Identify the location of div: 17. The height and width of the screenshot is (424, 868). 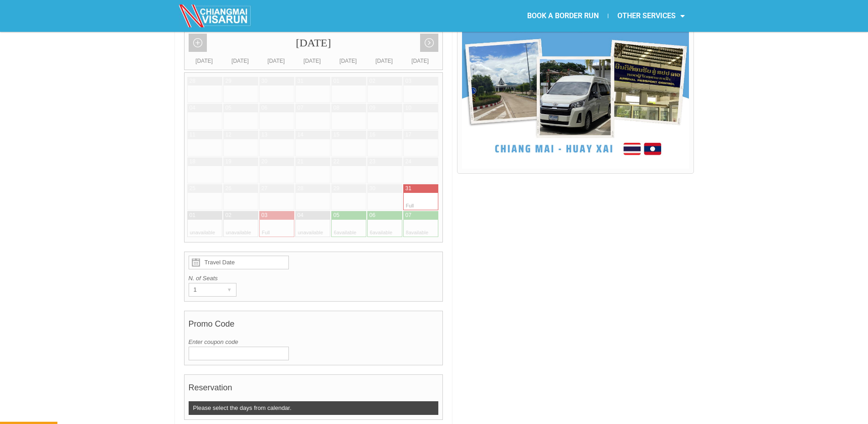
(408, 135).